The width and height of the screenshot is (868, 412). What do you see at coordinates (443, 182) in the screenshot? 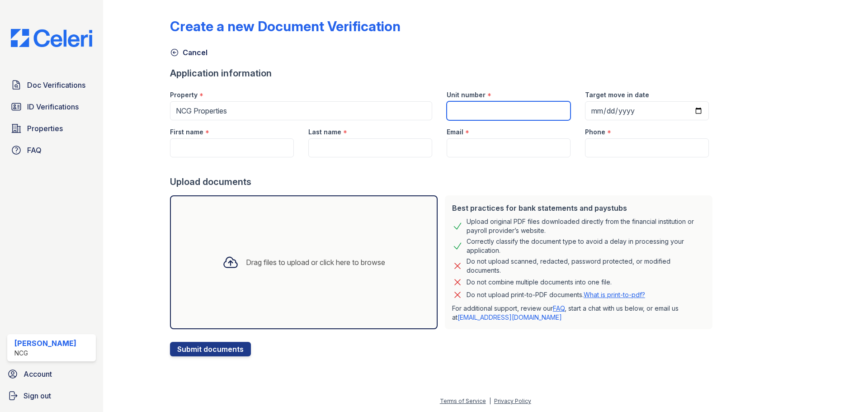
I see `div: Upload documents` at bounding box center [443, 182].